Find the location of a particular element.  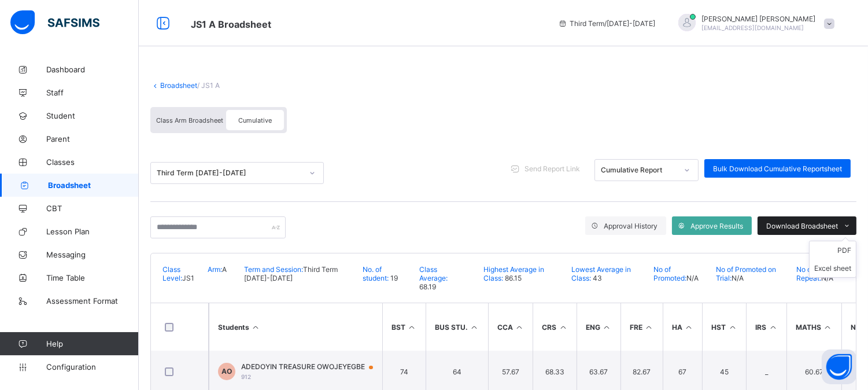

span: / JS1 A is located at coordinates (208, 85).